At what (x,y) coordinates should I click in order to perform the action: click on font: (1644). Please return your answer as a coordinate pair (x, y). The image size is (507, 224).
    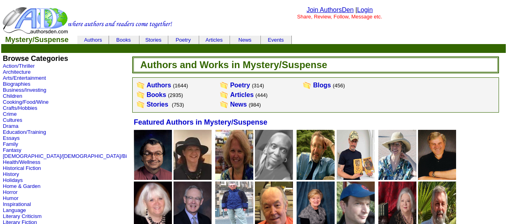
    Looking at the image, I should click on (180, 85).